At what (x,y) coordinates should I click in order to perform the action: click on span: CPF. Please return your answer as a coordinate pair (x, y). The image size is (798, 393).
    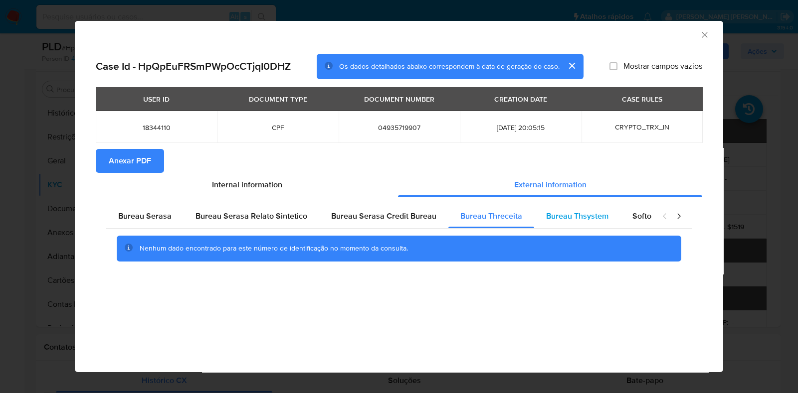
    Looking at the image, I should click on (277, 128).